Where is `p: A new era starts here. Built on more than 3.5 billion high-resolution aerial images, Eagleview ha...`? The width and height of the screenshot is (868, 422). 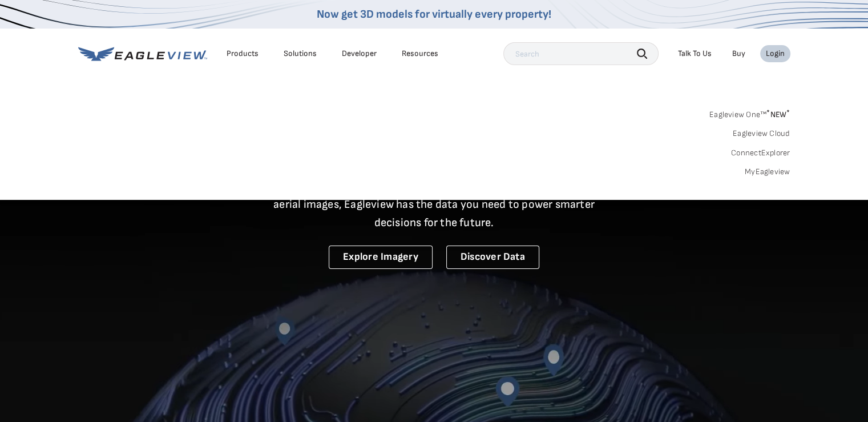
p: A new era starts here. Built on more than 3.5 billion high-resolution aerial images, Eagleview ha... is located at coordinates (435, 205).